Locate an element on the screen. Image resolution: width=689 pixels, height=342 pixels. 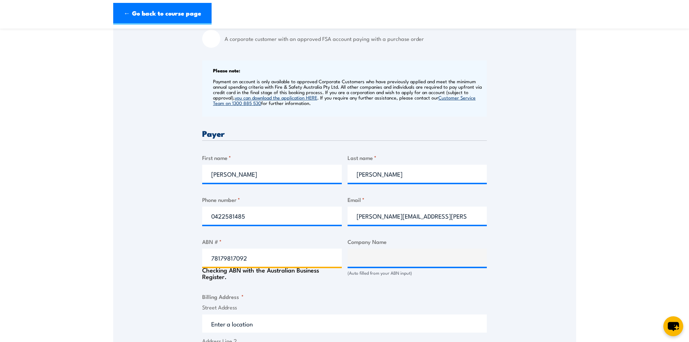
legend: Billing Address is located at coordinates (223, 296).